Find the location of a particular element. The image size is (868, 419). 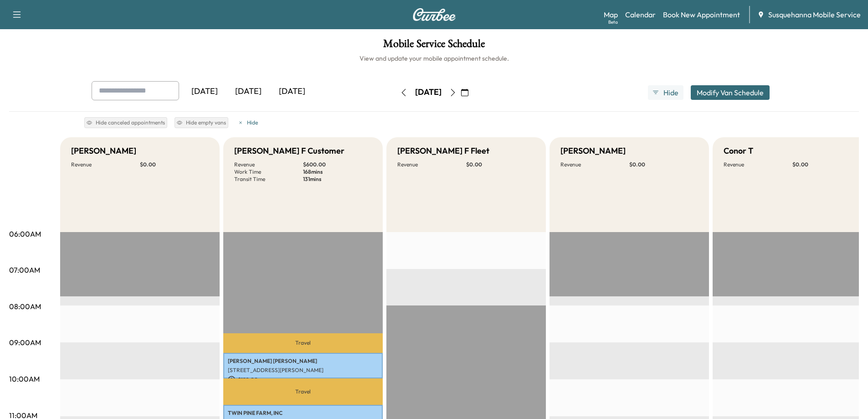

div: Beta is located at coordinates (613, 21).